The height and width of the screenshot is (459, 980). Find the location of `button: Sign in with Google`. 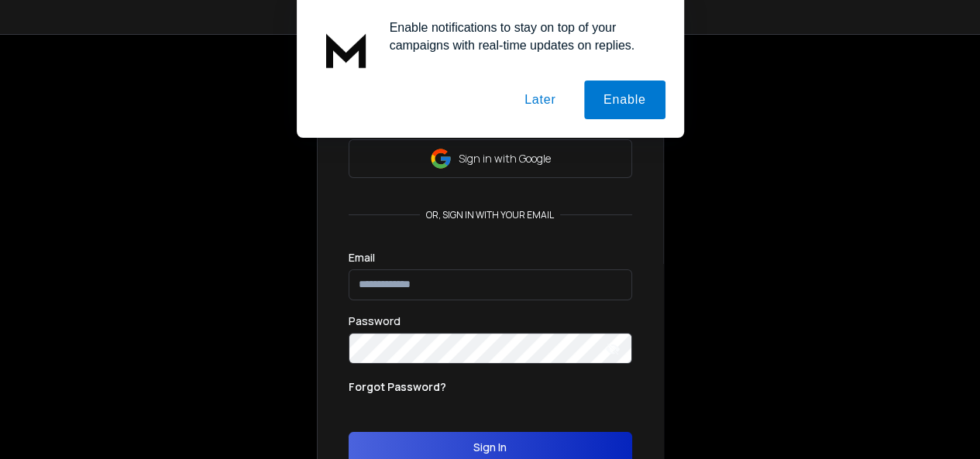

button: Sign in with Google is located at coordinates (490, 158).